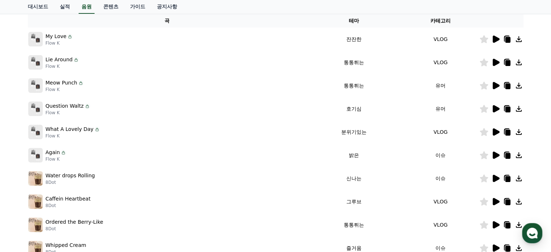 This screenshot has height=252, width=551. Describe the element at coordinates (354, 201) in the screenshot. I see `td: 그루브` at that location.